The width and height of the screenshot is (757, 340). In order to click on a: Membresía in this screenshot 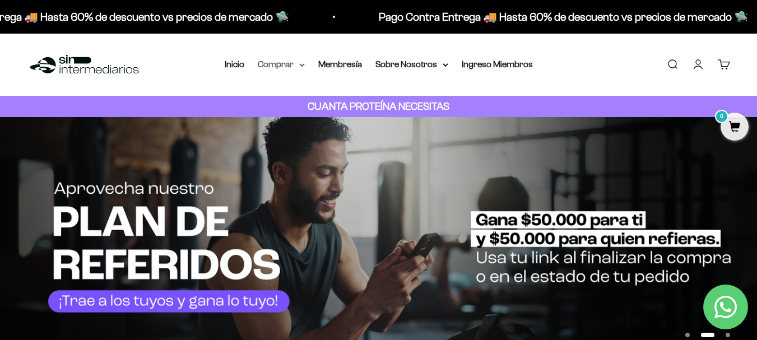, I will do `click(340, 64)`.